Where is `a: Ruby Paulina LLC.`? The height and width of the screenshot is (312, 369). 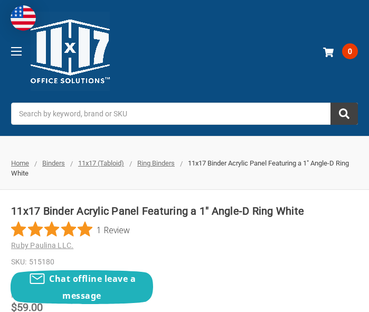
a: Ruby Paulina LLC. is located at coordinates (42, 245).